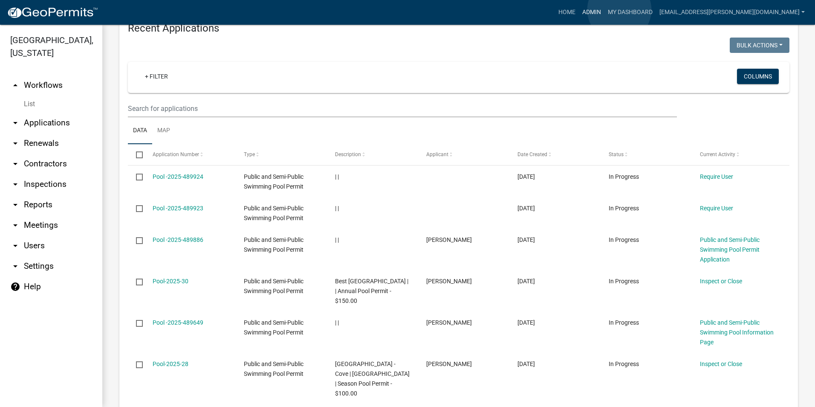 This screenshot has width=815, height=407. What do you see at coordinates (616, 154) in the screenshot?
I see `span: Status` at bounding box center [616, 154].